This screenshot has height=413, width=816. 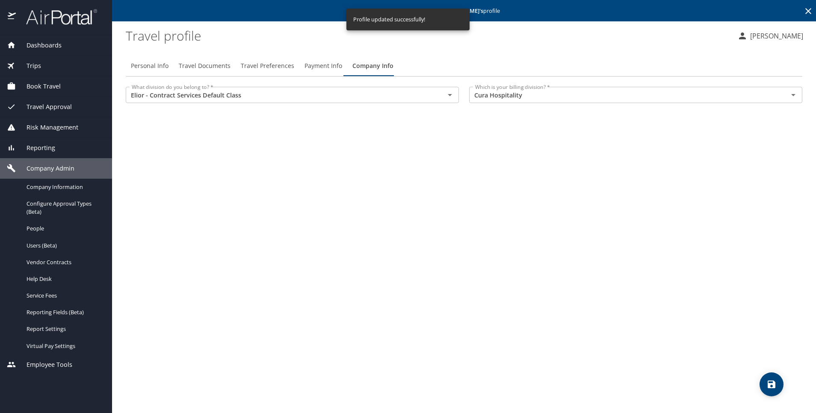 I want to click on span: Reporting, so click(x=35, y=148).